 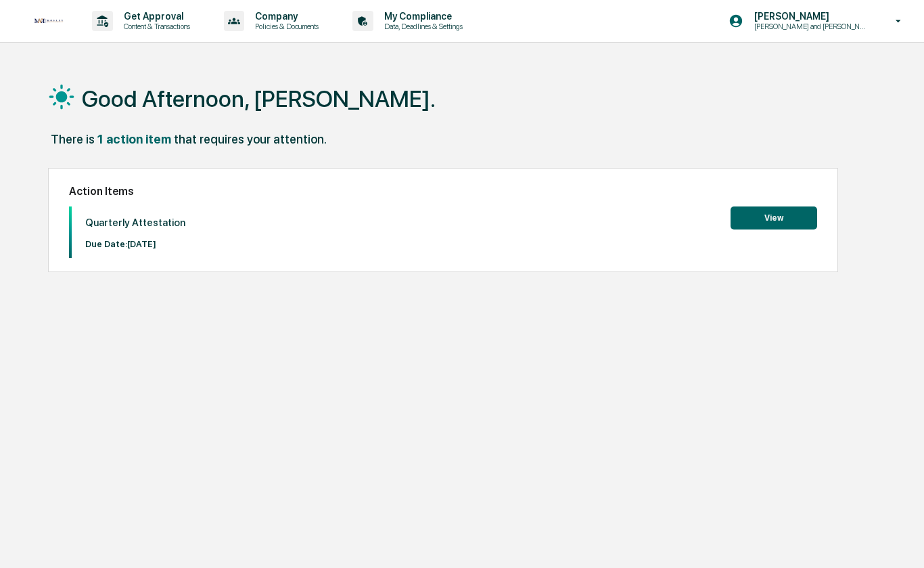 I want to click on img: logo, so click(x=49, y=21).